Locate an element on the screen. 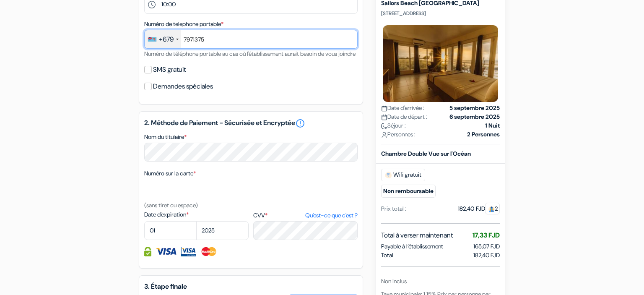  span: Payable à l’établissement is located at coordinates (412, 246).